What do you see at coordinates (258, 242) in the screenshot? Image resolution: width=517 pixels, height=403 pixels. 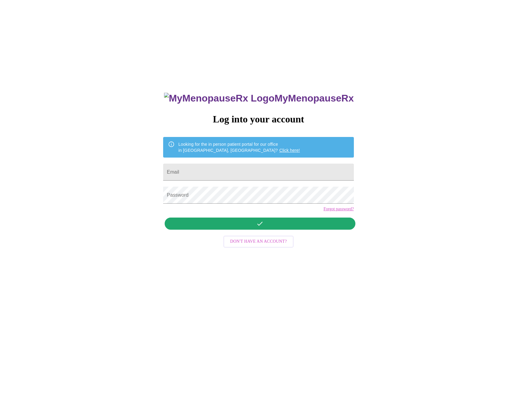 I see `button: Don't have an account?` at bounding box center [258, 242].